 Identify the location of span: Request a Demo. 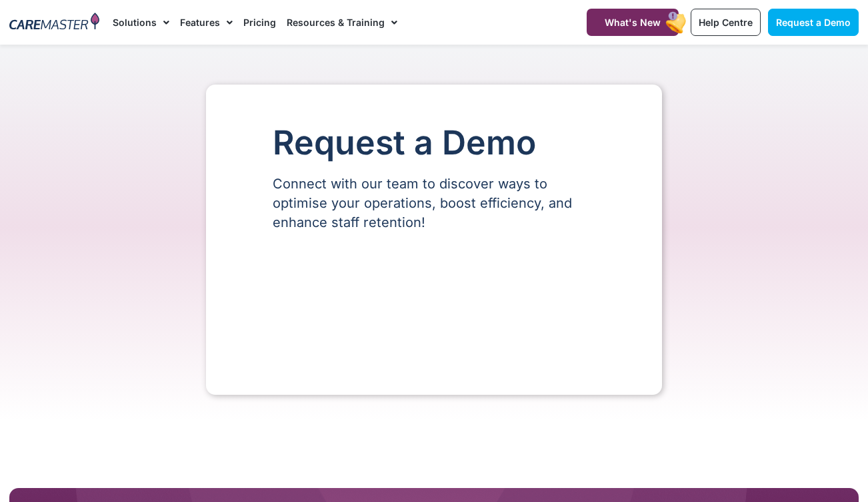
(814, 22).